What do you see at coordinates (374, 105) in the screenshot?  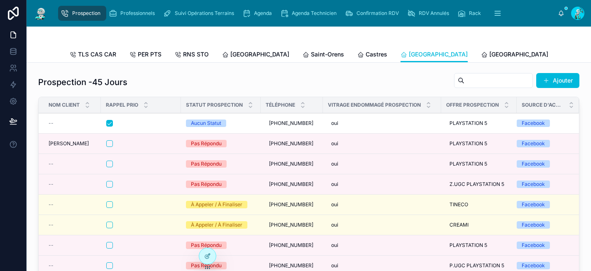 I see `span: Vitrage endommagé Prospection` at bounding box center [374, 105].